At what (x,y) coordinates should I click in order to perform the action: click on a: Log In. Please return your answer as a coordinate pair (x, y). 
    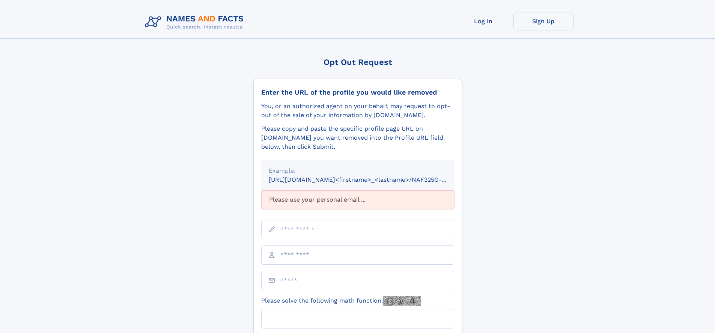
    Looking at the image, I should click on (483, 21).